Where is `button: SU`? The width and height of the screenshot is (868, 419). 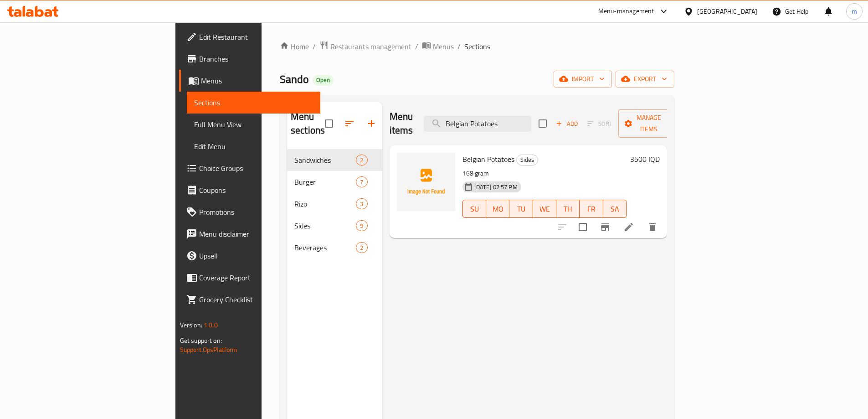 button: SU is located at coordinates (474, 209).